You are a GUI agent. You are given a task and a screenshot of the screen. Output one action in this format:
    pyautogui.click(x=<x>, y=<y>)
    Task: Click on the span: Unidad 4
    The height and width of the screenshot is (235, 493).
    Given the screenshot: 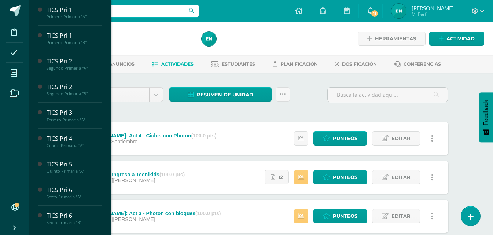 What is the action you would take?
    pyautogui.click(x=112, y=95)
    